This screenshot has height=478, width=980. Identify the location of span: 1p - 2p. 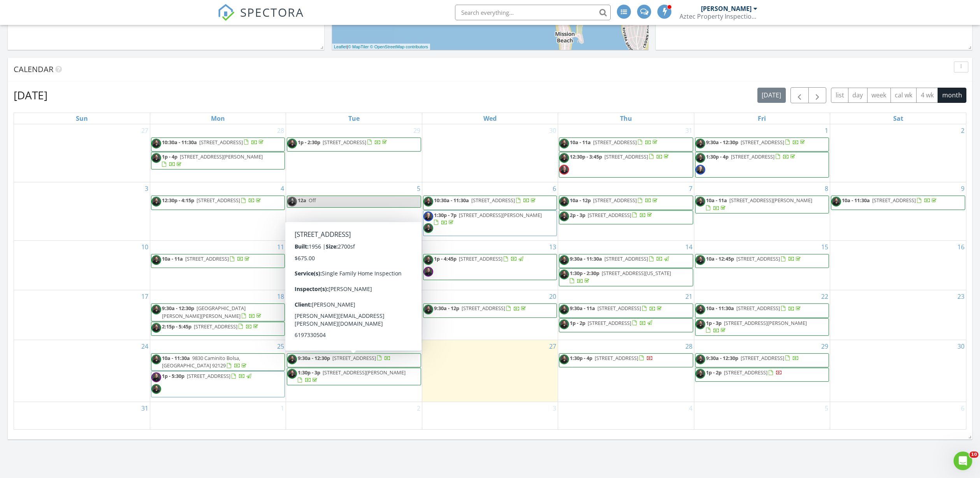
(578, 323).